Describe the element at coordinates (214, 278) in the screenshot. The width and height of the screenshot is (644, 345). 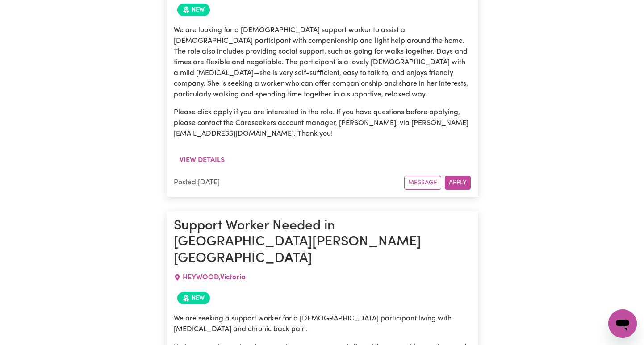
I see `span: HEYWOOD , Victoria` at that location.